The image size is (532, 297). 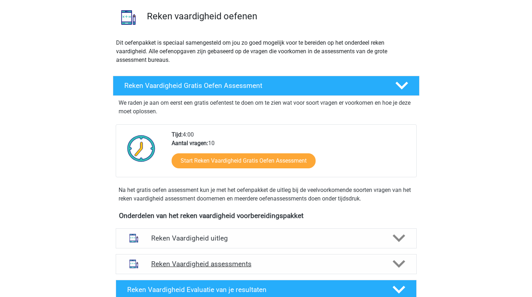 What do you see at coordinates (266, 107) in the screenshot?
I see `p: We raden je aan om eerst een gratis oefentest te doen om te zien wat voor soort vragen er voorkom...` at bounding box center [266, 107].